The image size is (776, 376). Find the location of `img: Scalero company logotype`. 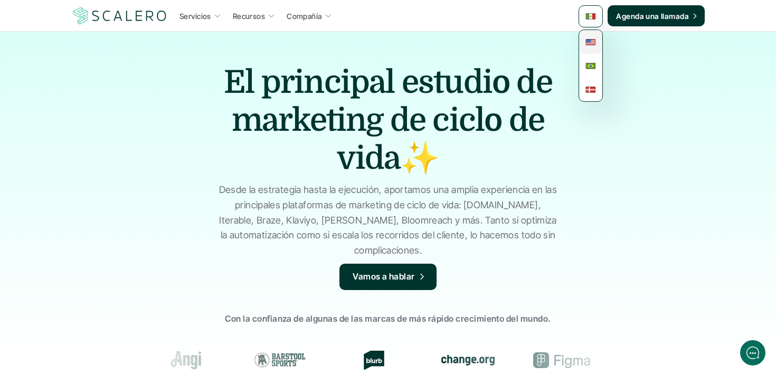

img: Scalero company logotype is located at coordinates (120, 16).